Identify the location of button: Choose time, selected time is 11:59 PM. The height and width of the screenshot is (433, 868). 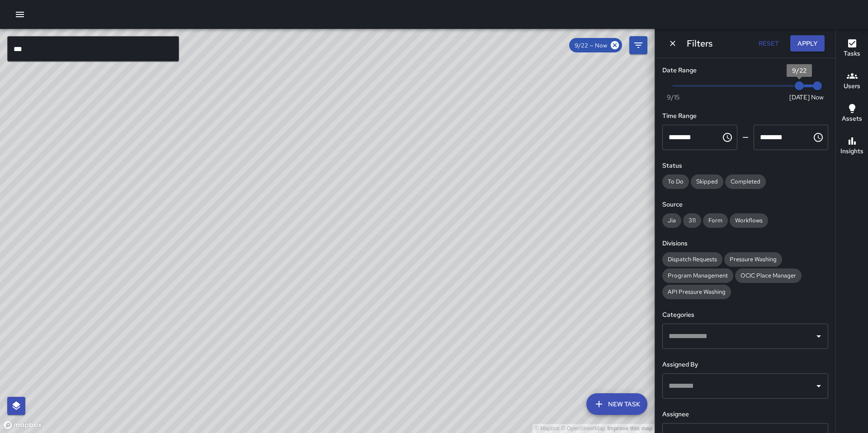
(818, 137).